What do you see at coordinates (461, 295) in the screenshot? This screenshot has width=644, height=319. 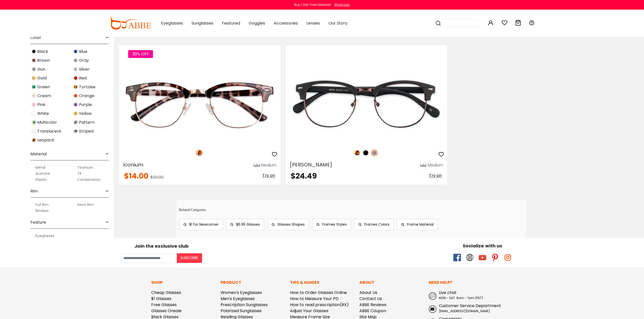 I see `a: Live chat MON - SAT: 9am - 7pm (PST)` at bounding box center [461, 295].